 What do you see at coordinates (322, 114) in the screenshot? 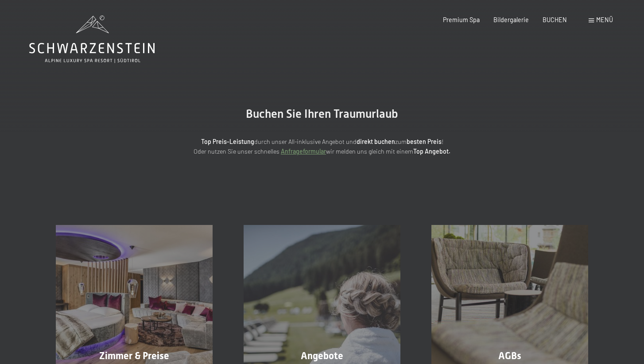
I see `span: Buchen Sie Ihren Traumurlaub` at bounding box center [322, 114].